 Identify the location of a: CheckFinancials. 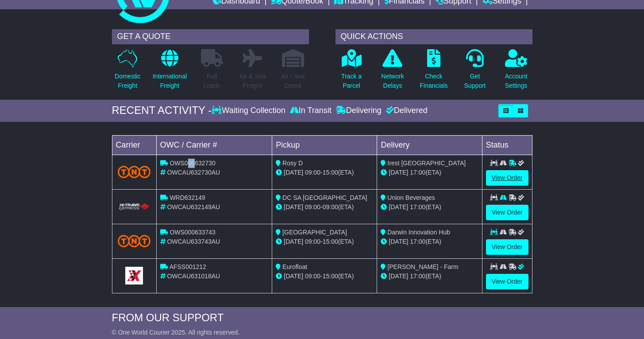
(433, 72).